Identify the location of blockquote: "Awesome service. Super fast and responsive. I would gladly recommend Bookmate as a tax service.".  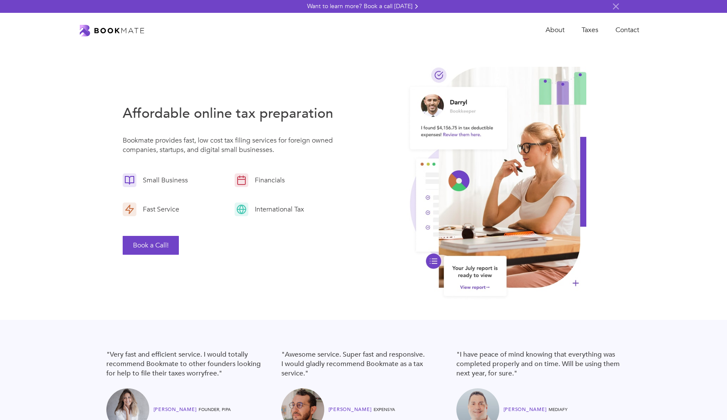
(363, 364).